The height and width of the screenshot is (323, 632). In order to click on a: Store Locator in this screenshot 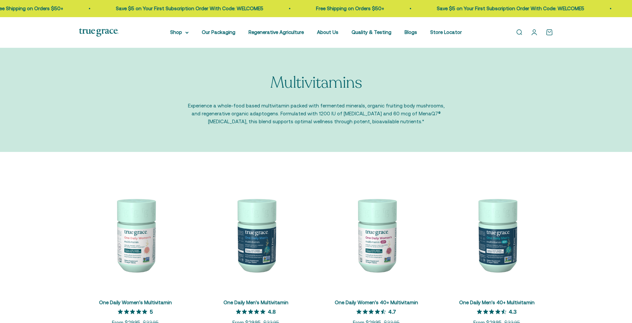, I will do `click(446, 32)`.